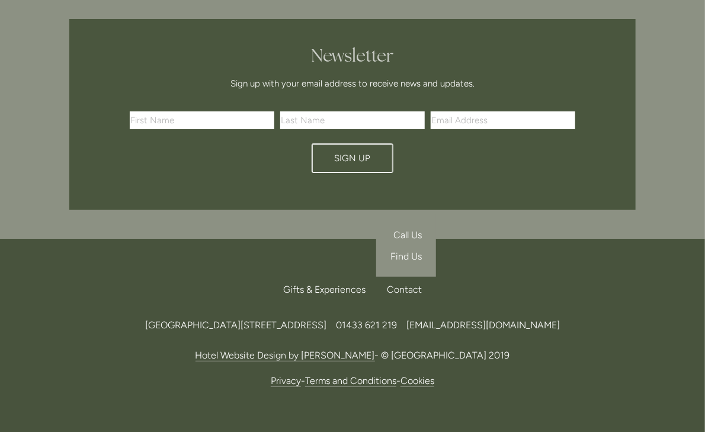  Describe the element at coordinates (503, 120) in the screenshot. I see `input: Email Address` at that location.